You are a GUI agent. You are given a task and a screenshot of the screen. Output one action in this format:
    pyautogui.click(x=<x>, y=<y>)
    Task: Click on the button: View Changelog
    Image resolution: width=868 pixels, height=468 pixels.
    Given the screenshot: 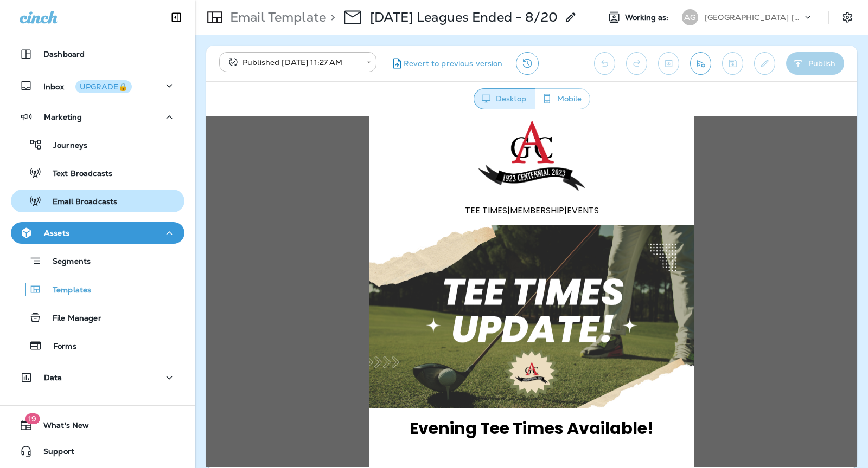 What is the action you would take?
    pyautogui.click(x=527, y=64)
    